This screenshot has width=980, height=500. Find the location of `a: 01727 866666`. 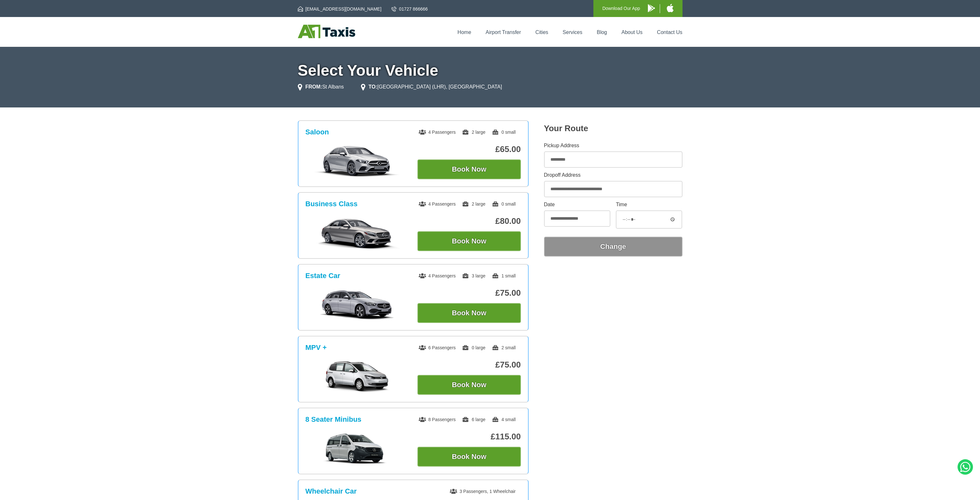

a: 01727 866666 is located at coordinates (410, 9).